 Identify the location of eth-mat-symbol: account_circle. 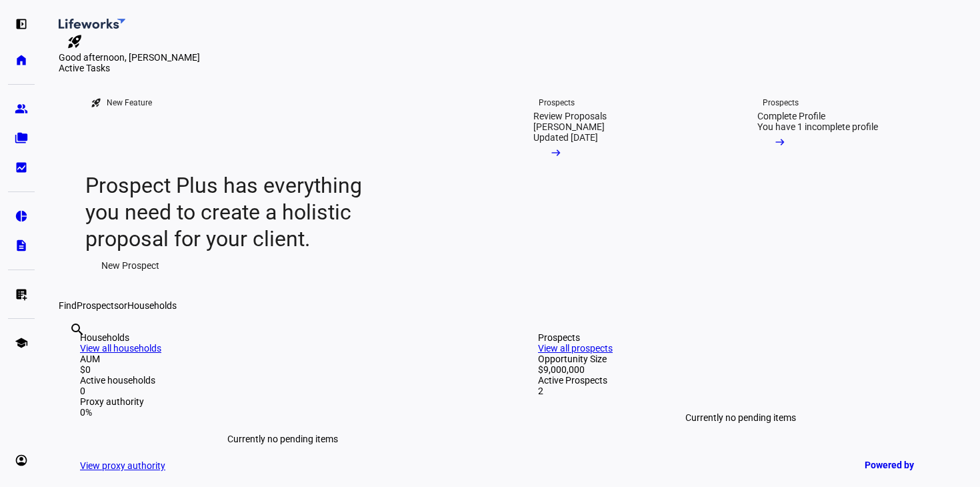
(21, 461).